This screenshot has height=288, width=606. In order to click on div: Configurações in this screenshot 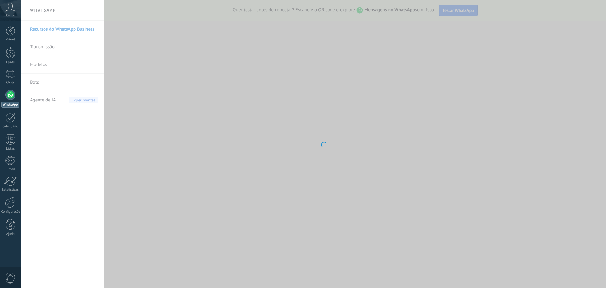, I will do `click(10, 212)`.